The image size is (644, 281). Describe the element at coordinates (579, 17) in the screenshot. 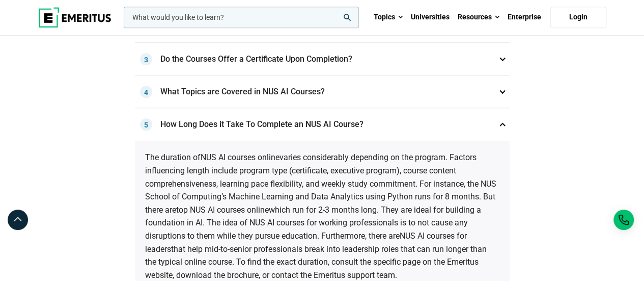

I see `a: Login` at that location.